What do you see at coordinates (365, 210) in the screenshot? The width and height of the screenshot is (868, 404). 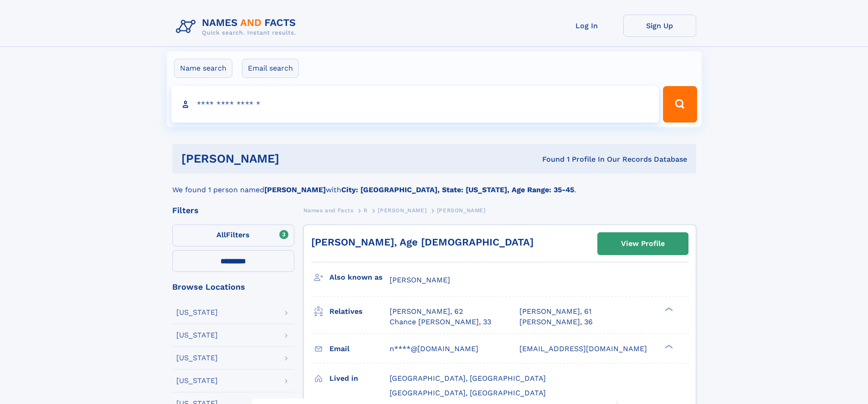 I see `a: R` at bounding box center [365, 210].